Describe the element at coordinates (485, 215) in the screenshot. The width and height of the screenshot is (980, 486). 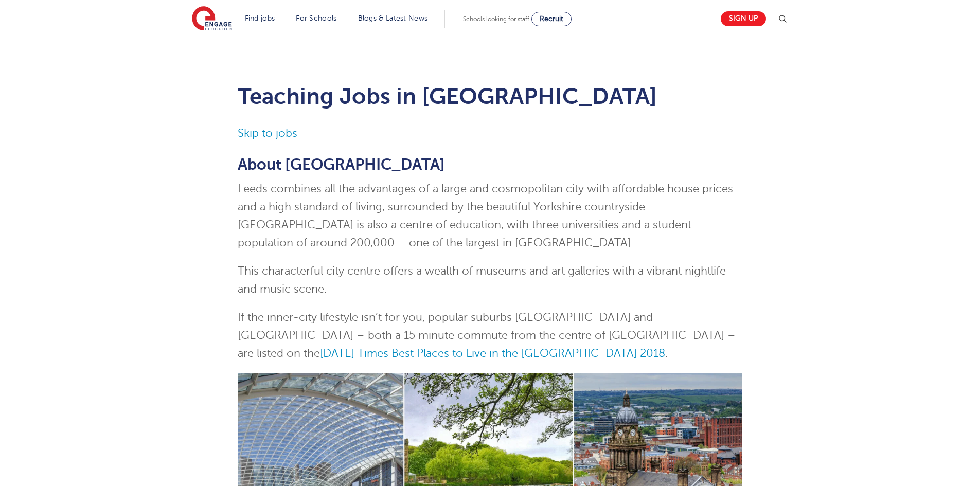
I see `span: Leeds combines all the advantages of a large and cosmopolitan city with affordable house prices a...` at that location.